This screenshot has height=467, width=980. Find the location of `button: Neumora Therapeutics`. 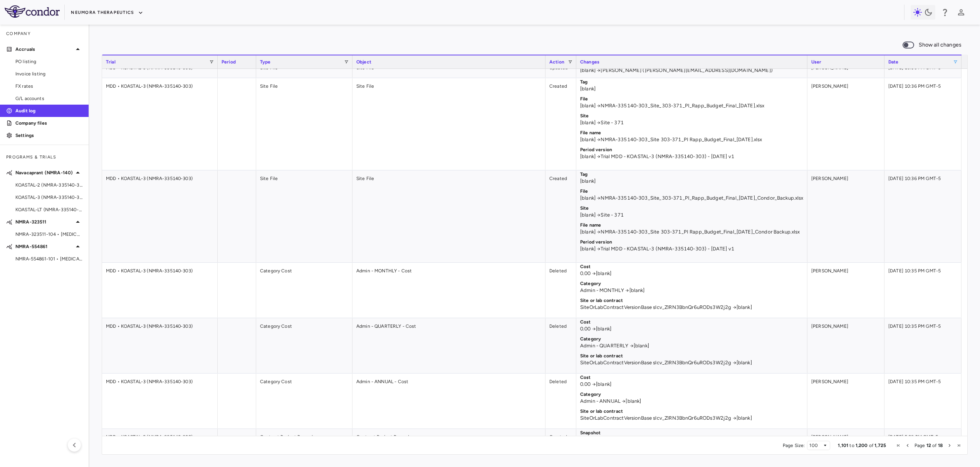

button: Neumora Therapeutics is located at coordinates (107, 12).